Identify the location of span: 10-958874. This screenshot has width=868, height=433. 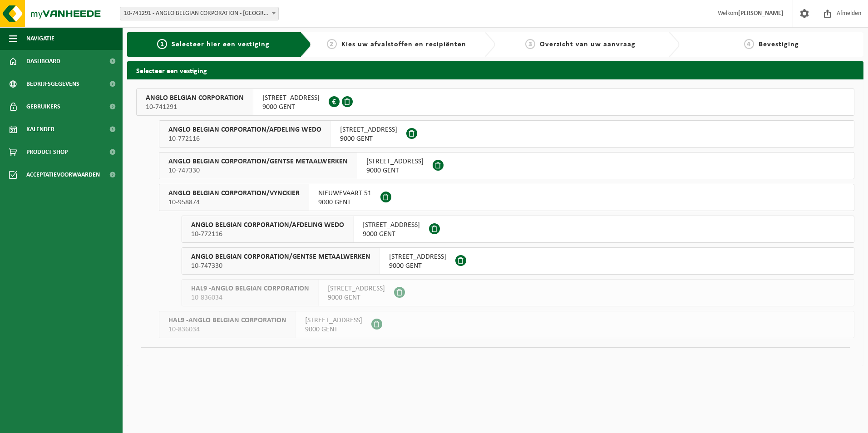
(234, 203).